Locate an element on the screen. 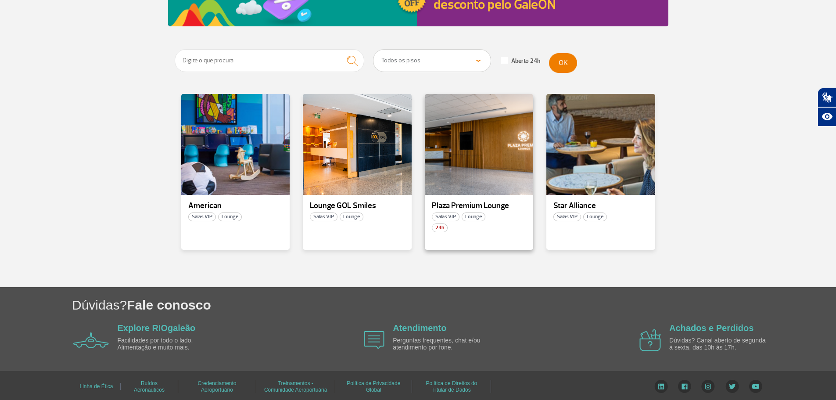  a: Achados e Perdidos is located at coordinates (712, 328).